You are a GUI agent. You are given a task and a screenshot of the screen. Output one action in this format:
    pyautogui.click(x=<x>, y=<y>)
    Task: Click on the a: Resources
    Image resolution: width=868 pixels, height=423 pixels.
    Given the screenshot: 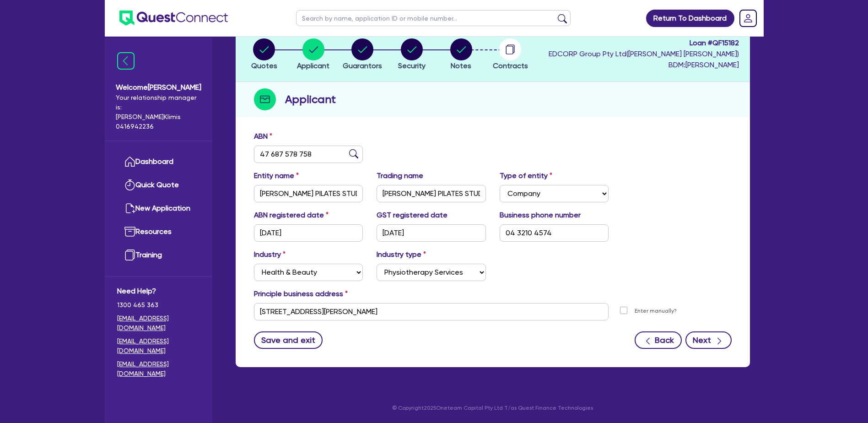 What is the action you would take?
    pyautogui.click(x=159, y=232)
    